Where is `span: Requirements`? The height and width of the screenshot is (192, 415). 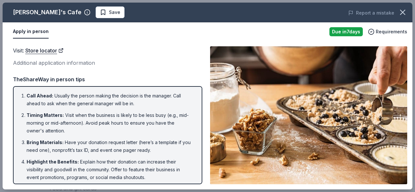 span: Requirements is located at coordinates (392, 32).